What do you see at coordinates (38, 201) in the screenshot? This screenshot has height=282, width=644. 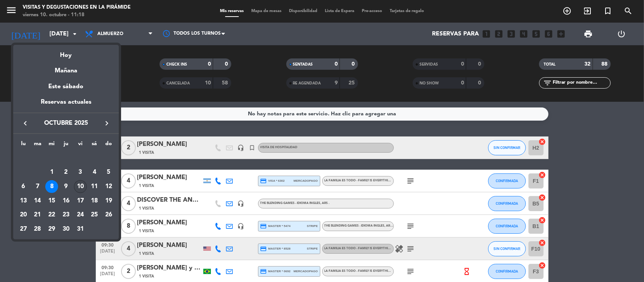 I see `div: 14` at bounding box center [38, 201].